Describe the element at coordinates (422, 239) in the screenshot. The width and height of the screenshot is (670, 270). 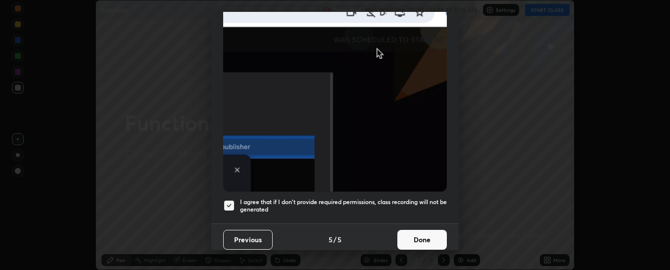
I see `button: Done` at that location.